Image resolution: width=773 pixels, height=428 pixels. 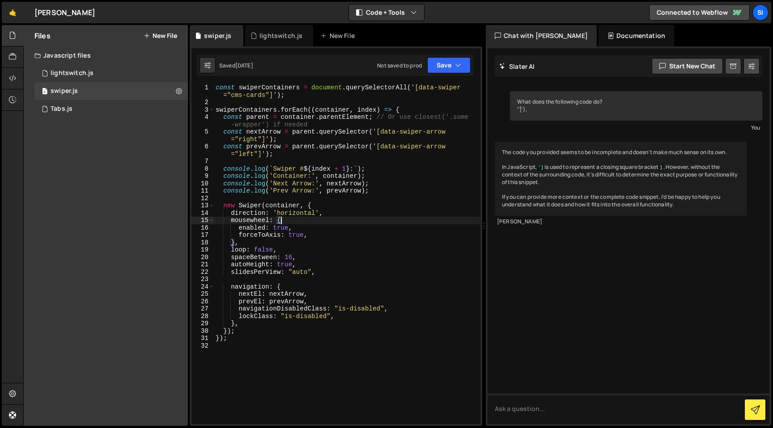 I want to click on div: 22, so click(x=203, y=272).